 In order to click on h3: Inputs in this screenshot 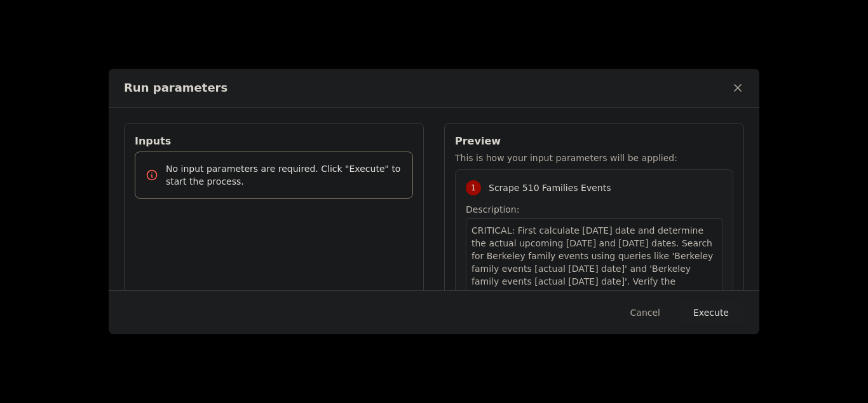, I will do `click(274, 141)`.